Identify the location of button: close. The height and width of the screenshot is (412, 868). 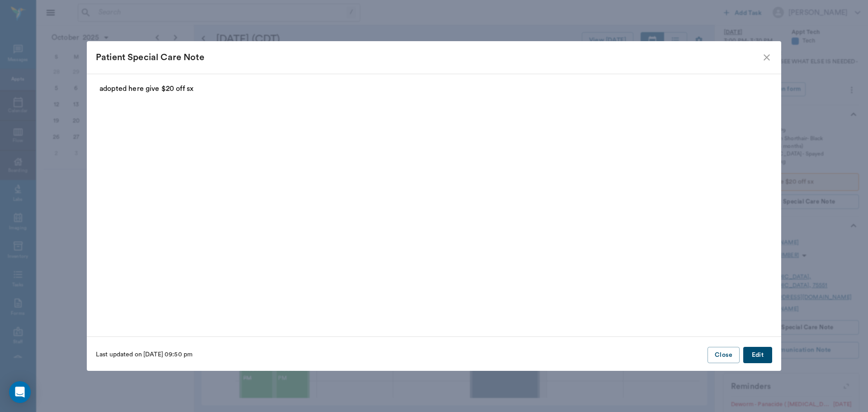
(767, 57).